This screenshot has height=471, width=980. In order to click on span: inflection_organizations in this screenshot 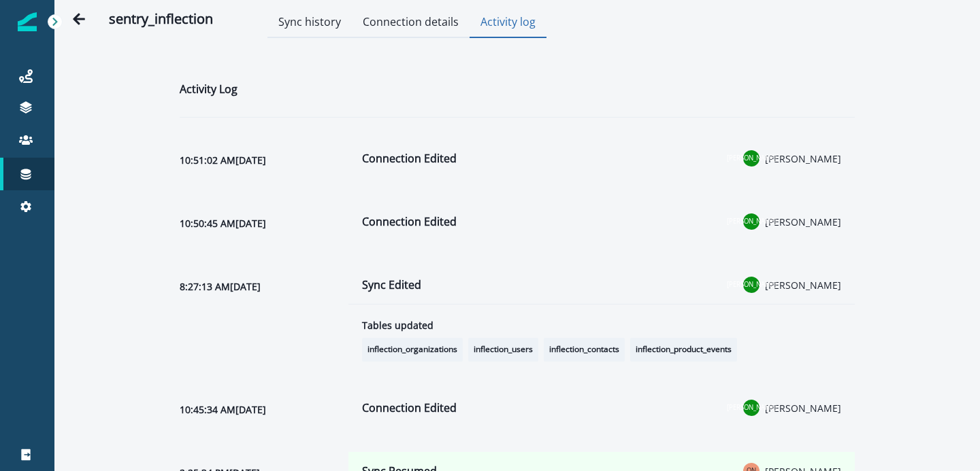, I will do `click(412, 350)`.